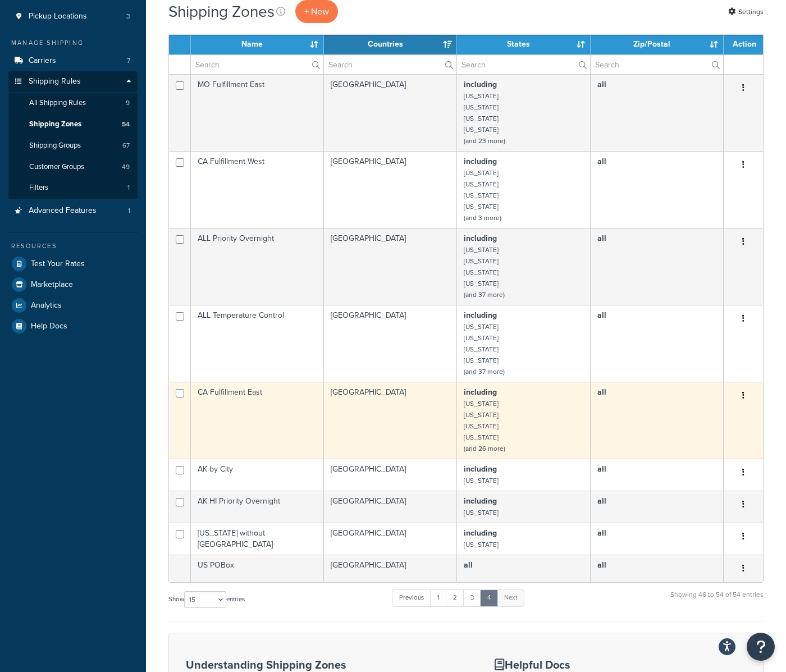  What do you see at coordinates (73, 82) in the screenshot?
I see `a: Shipping Rules` at bounding box center [73, 82].